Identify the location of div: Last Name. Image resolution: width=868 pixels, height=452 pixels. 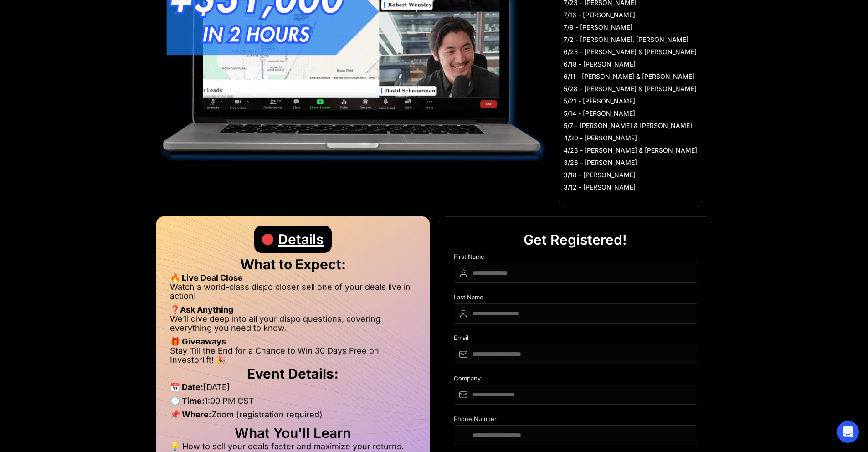
(576, 299).